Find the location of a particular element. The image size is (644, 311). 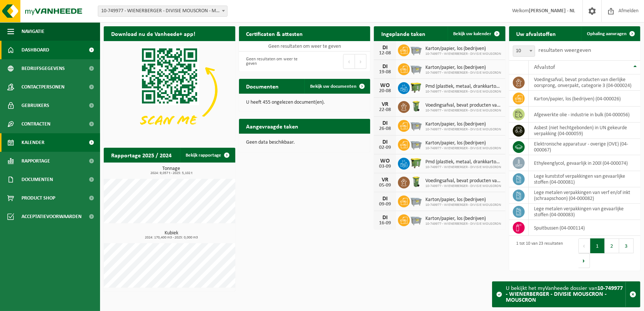

span: Bekijk uw kalender is located at coordinates (472, 34).